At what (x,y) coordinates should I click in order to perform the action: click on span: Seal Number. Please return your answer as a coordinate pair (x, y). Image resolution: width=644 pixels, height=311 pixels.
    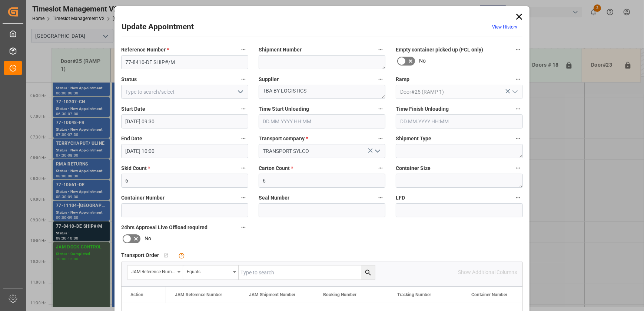
    Looking at the image, I should click on (274, 198).